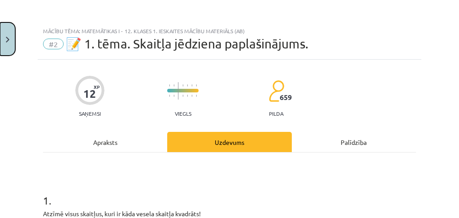 Image resolution: width=459 pixels, height=218 pixels. Describe the element at coordinates (53, 44) in the screenshot. I see `span: #2` at that location.